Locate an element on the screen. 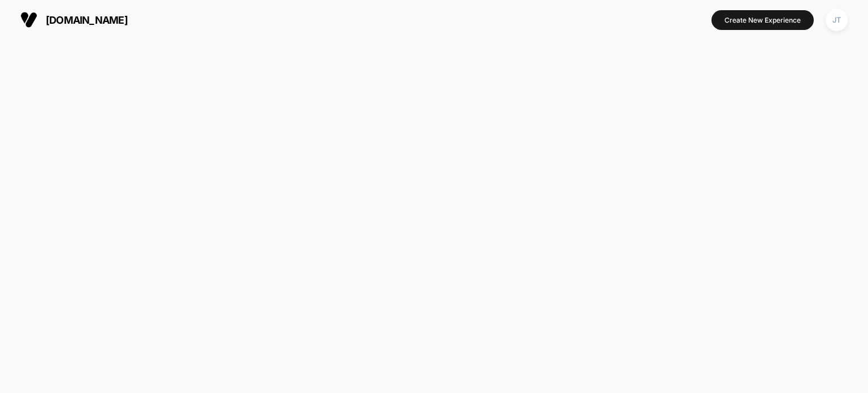 This screenshot has width=868, height=393. button: JT is located at coordinates (836, 20).